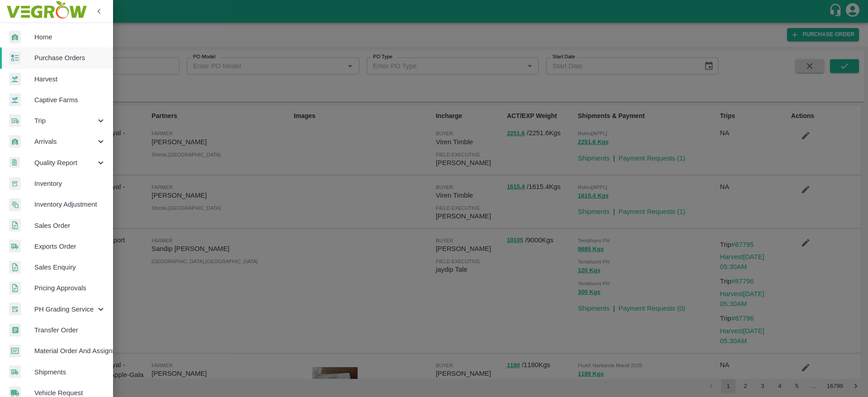 This screenshot has width=868, height=397. Describe the element at coordinates (70, 100) in the screenshot. I see `span: Captive Farms` at that location.